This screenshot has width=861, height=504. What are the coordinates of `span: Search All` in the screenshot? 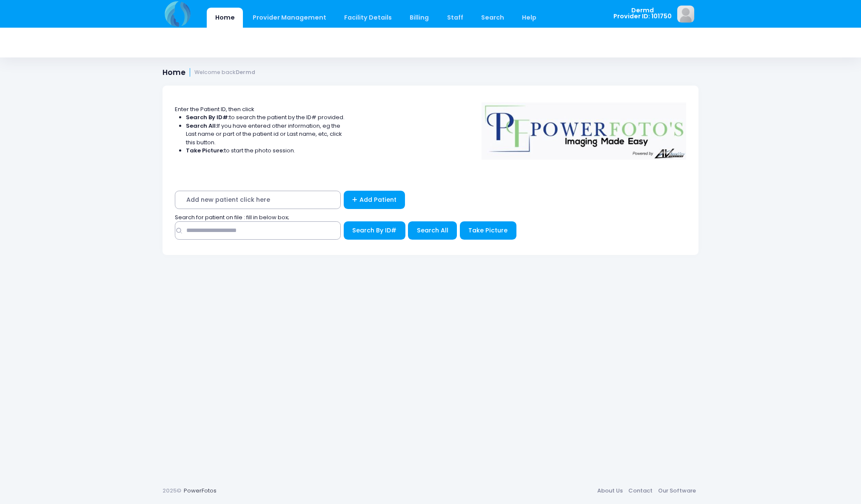 It's located at (433, 230).